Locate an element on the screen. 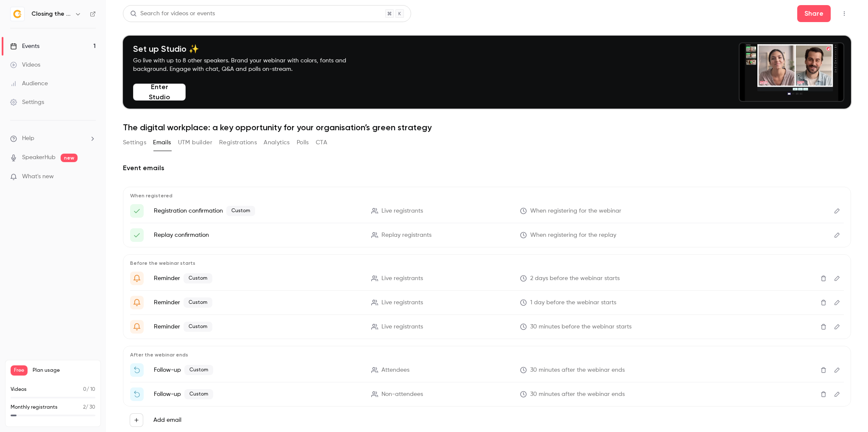 This screenshot has width=868, height=432. span: 0 is located at coordinates (85, 389).